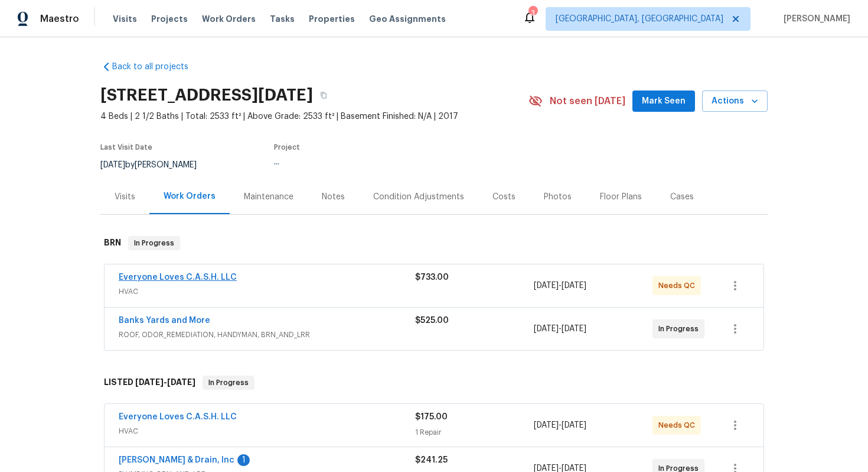  What do you see at coordinates (157, 67) in the screenshot?
I see `a: Back to all projects` at bounding box center [157, 67].